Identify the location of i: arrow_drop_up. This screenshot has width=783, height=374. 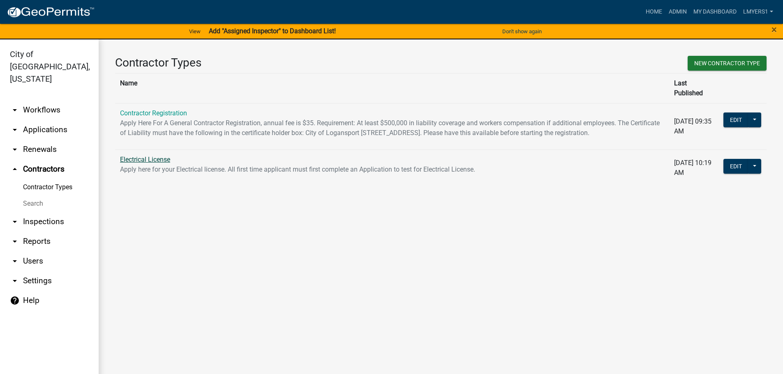
(15, 169).